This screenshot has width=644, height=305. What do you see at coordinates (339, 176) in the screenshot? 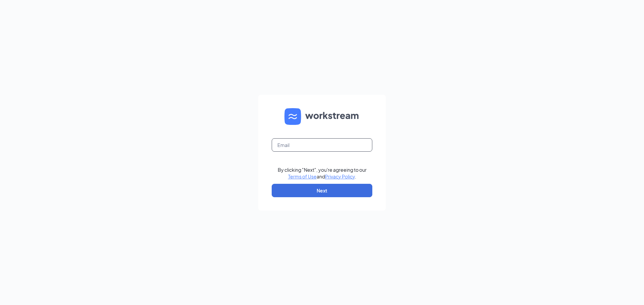
I see `a: Privacy Policy` at bounding box center [339, 176].